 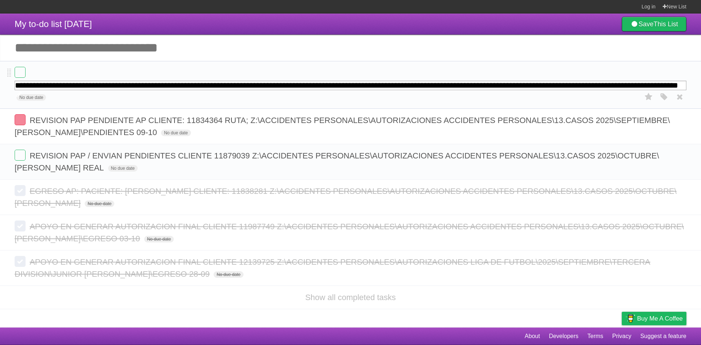 I want to click on a: Developers, so click(x=563, y=336).